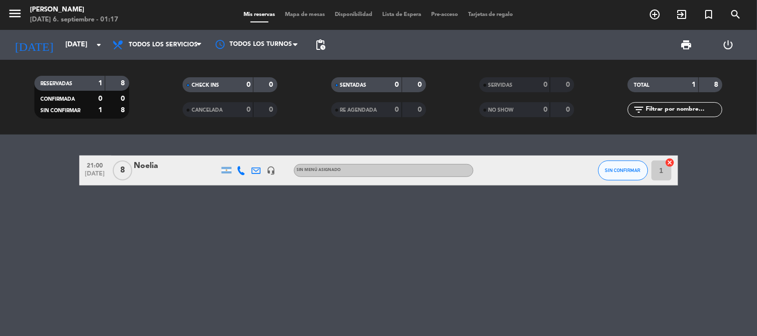 This screenshot has height=336, width=757. What do you see at coordinates (177, 166) in the screenshot?
I see `div: Noelia` at bounding box center [177, 166].